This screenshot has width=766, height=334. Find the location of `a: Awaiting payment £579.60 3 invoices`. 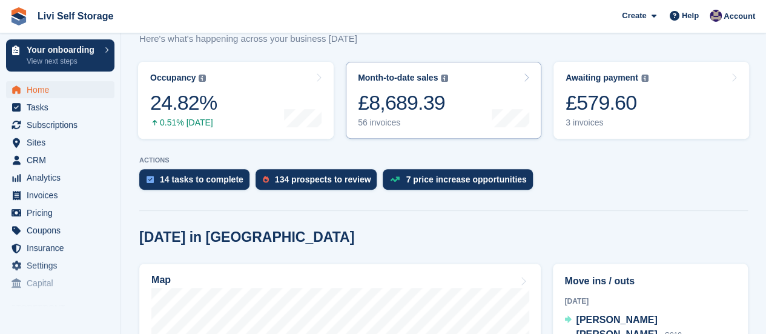

a: Awaiting payment £579.60 3 invoices is located at coordinates (651, 100).